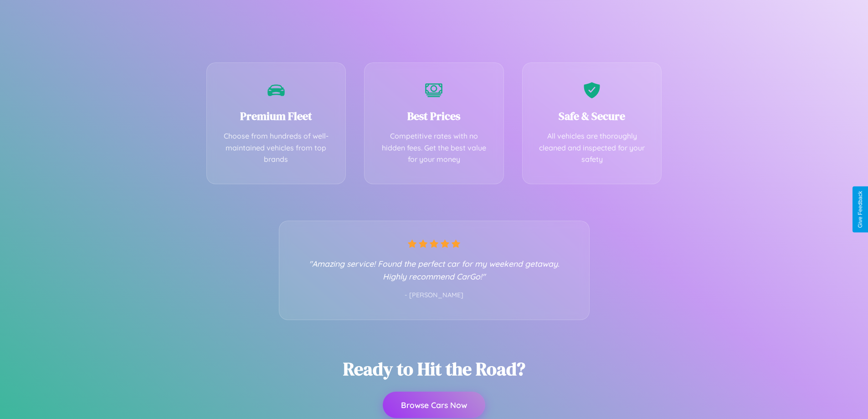 Image resolution: width=868 pixels, height=419 pixels. Describe the element at coordinates (860, 209) in the screenshot. I see `div: Give Feedback` at that location.